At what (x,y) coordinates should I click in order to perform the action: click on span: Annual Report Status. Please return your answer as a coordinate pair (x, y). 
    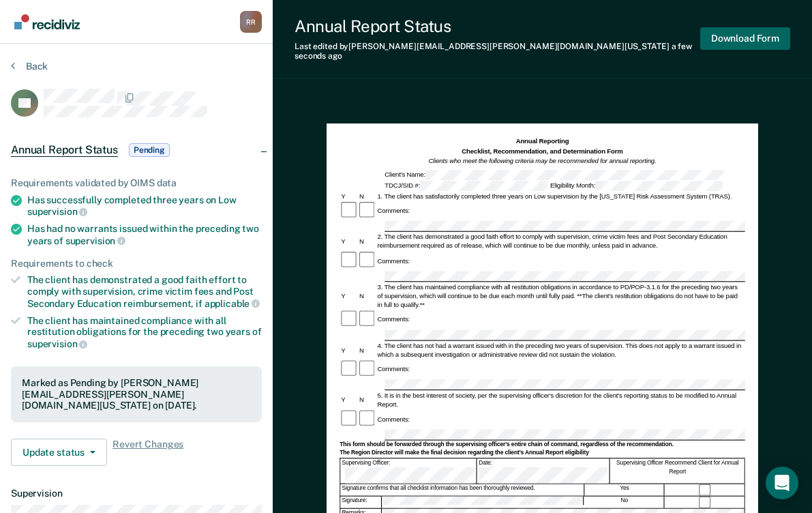
    Looking at the image, I should click on (64, 150).